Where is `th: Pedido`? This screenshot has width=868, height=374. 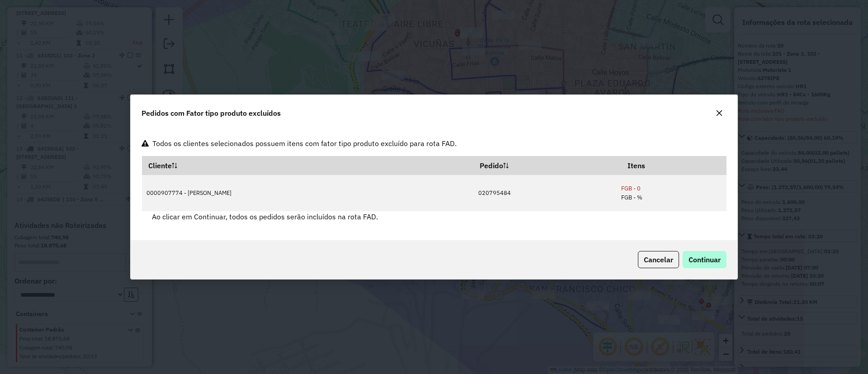 th: Pedido is located at coordinates (547, 166).